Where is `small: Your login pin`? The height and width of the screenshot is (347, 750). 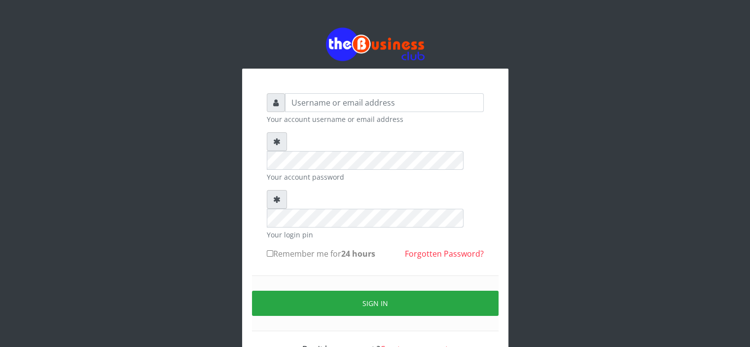
small: Your login pin is located at coordinates (375, 234).